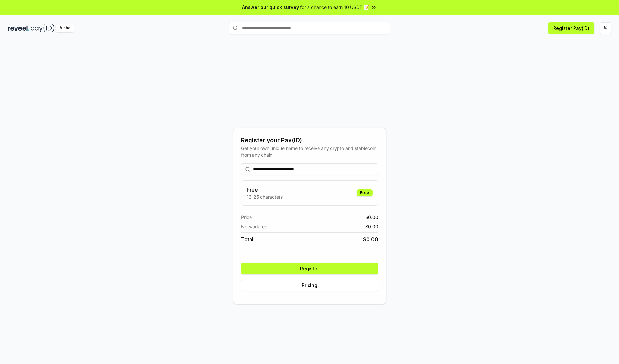 This screenshot has width=619, height=364. Describe the element at coordinates (265, 197) in the screenshot. I see `p: 13-25 characters` at that location.